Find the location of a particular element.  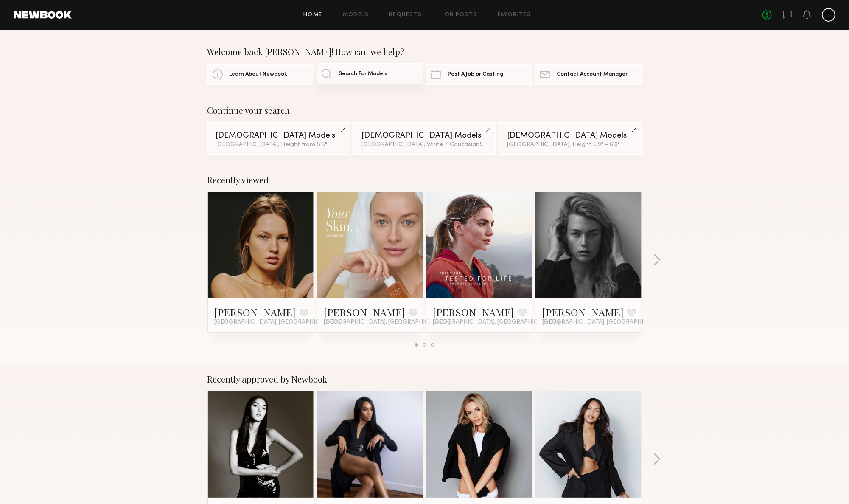

a: Learn About Newbook is located at coordinates (261, 74).